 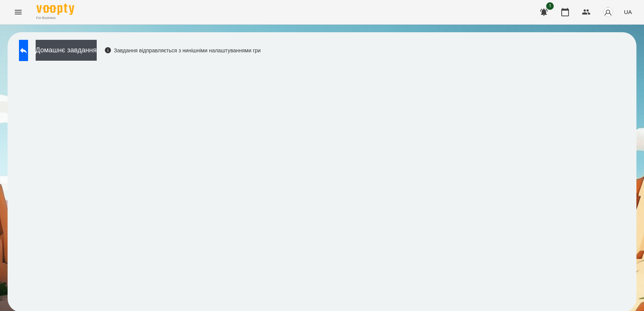 I want to click on div: Завдання відправляється з нинішніми налаштуваннями гри, so click(x=182, y=50).